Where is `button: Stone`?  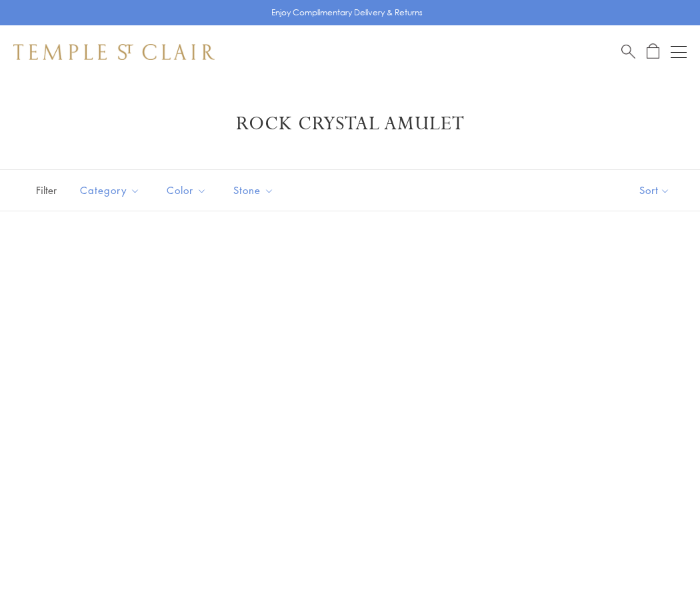
button: Stone is located at coordinates (253, 190).